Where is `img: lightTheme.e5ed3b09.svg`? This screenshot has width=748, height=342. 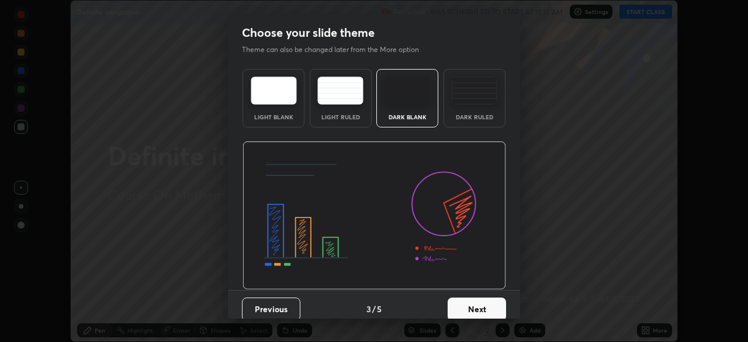
img: lightTheme.e5ed3b09.svg is located at coordinates (273, 91).